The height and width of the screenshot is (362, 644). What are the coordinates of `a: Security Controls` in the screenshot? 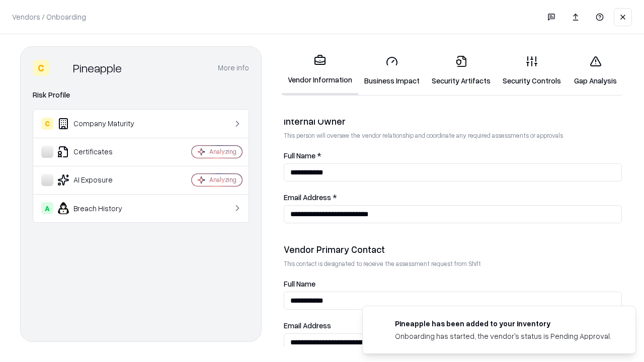 It's located at (532, 70).